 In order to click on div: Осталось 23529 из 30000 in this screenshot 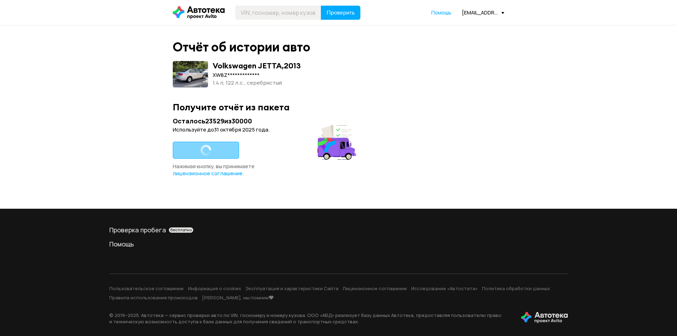, I will do `click(266, 121)`.